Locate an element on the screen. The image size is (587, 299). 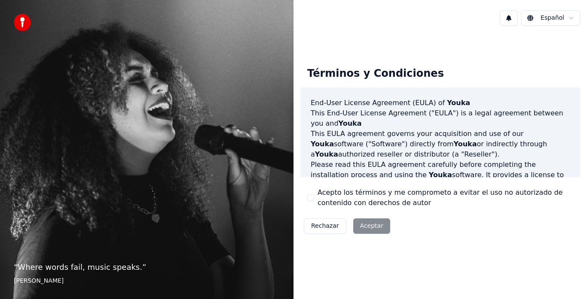
p: This End-User License Agreement ("EULA") is a legal agreement between you and is located at coordinates (440, 119).